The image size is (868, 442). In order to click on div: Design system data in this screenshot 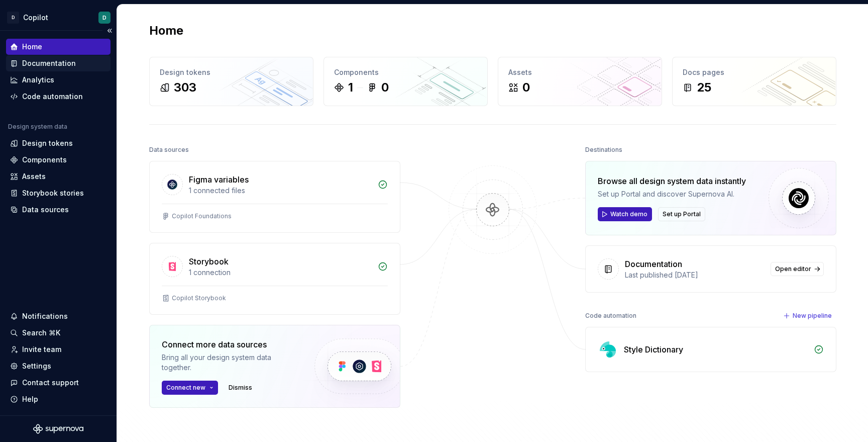, I will do `click(37, 127)`.